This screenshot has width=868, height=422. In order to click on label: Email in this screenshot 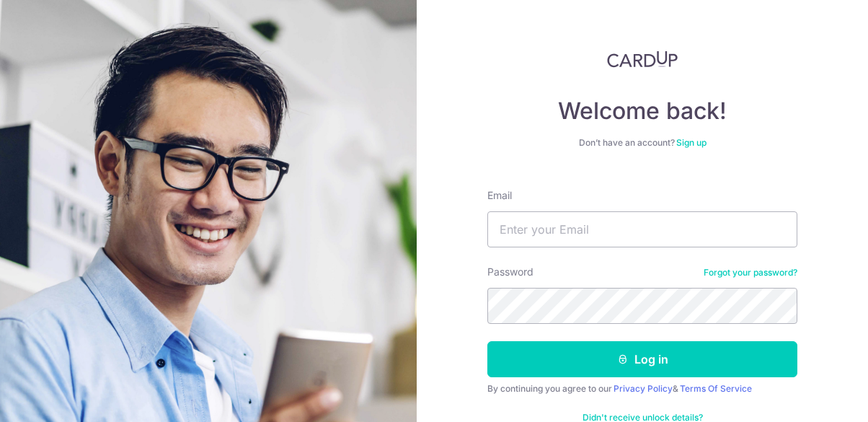, I will do `click(500, 195)`.